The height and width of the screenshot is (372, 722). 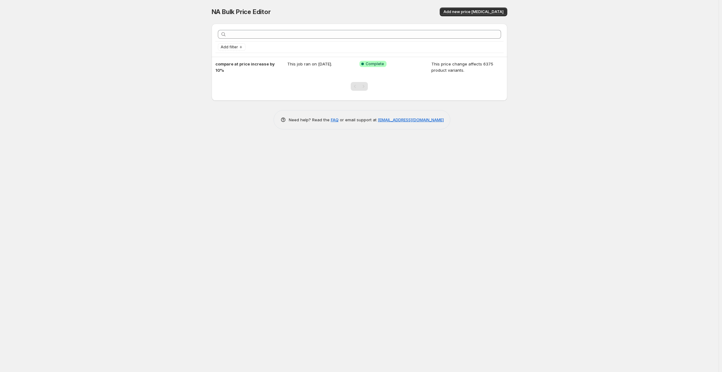 What do you see at coordinates (335, 120) in the screenshot?
I see `a: FAQ` at bounding box center [335, 120].